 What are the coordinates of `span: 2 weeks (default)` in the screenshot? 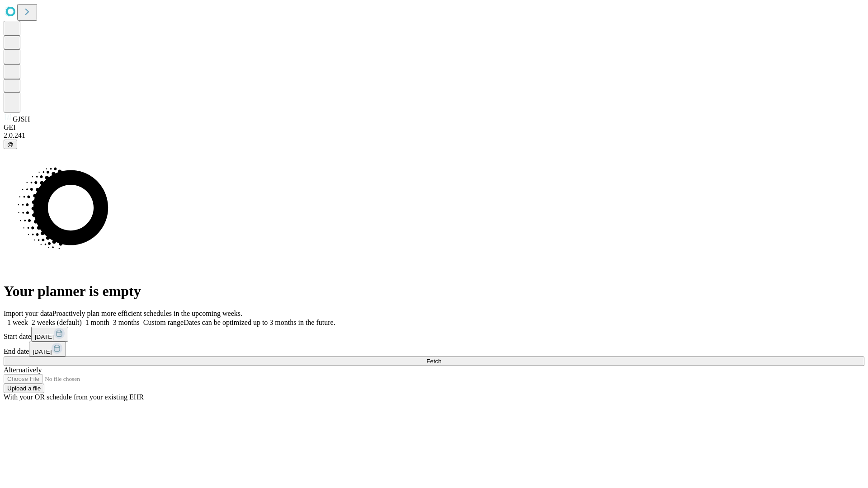 It's located at (56, 323).